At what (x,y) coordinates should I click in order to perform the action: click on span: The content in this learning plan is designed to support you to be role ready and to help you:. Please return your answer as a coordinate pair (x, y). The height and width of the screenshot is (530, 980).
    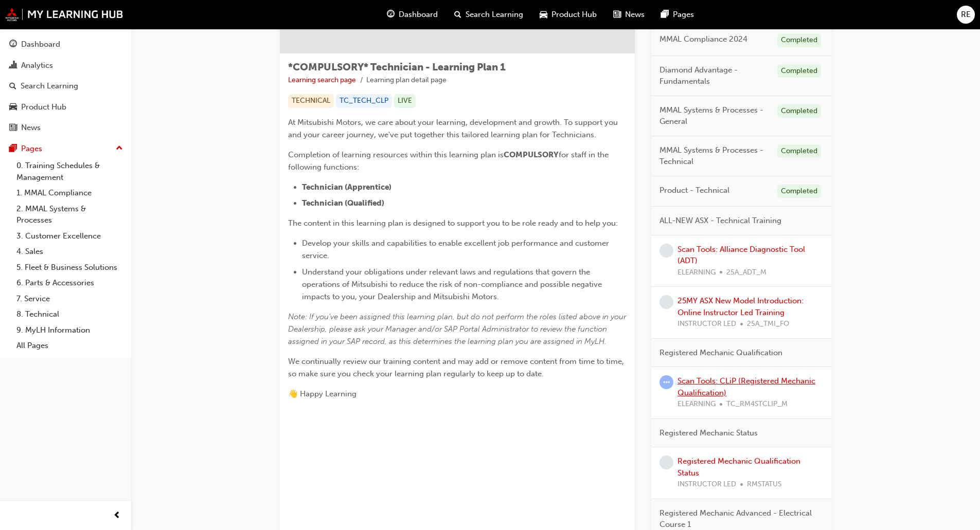
    Looking at the image, I should click on (452, 223).